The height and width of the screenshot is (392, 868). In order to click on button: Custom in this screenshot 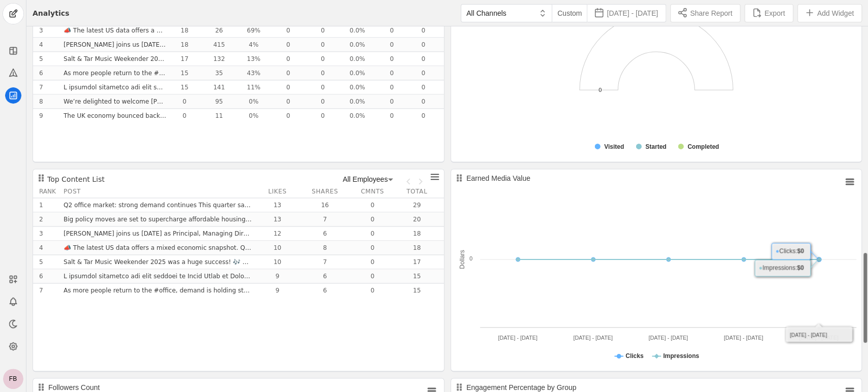, I will do `click(570, 13)`.